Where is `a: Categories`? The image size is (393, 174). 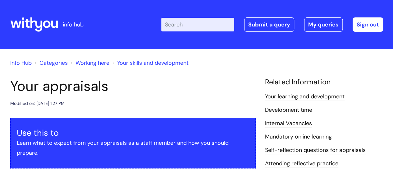 a: Categories is located at coordinates (53, 63).